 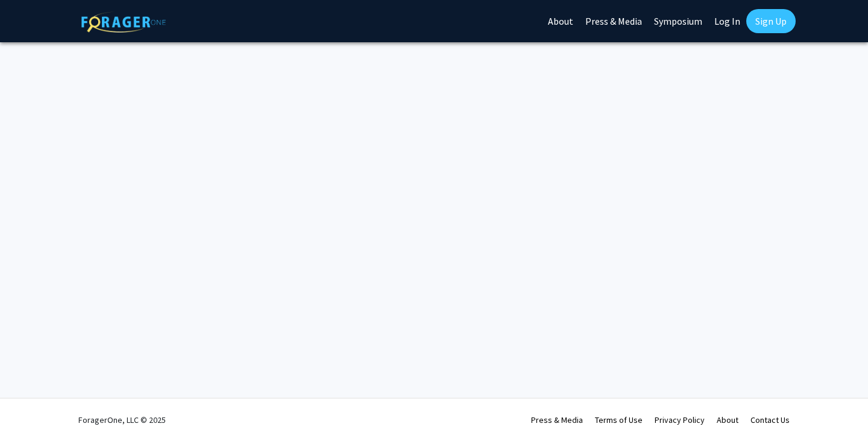 What do you see at coordinates (124, 22) in the screenshot?
I see `img: ForagerOne Logo` at bounding box center [124, 22].